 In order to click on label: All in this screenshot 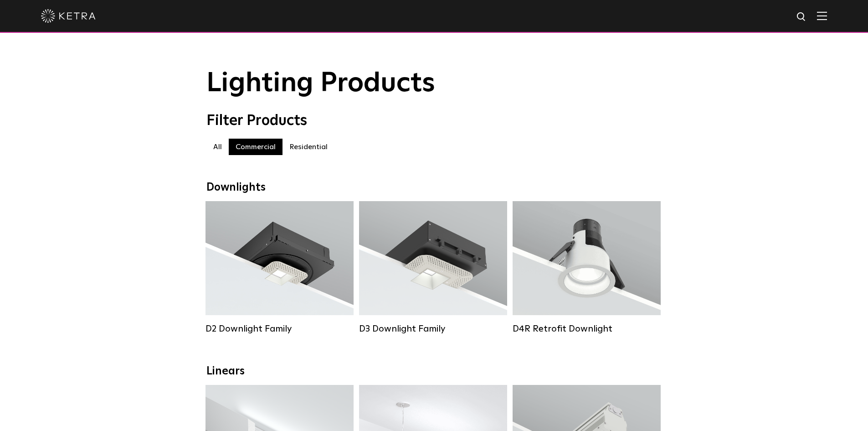, I will do `click(217, 147)`.